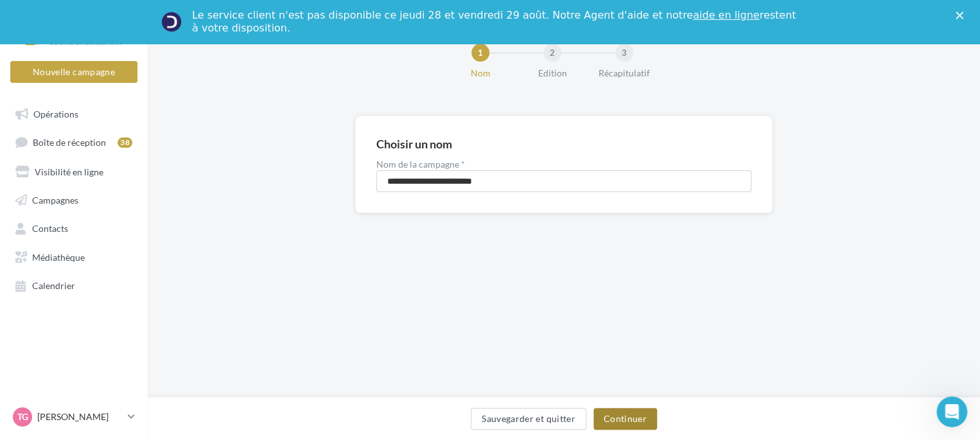 The height and width of the screenshot is (440, 980). Describe the element at coordinates (74, 285) in the screenshot. I see `a: Calendrier` at that location.